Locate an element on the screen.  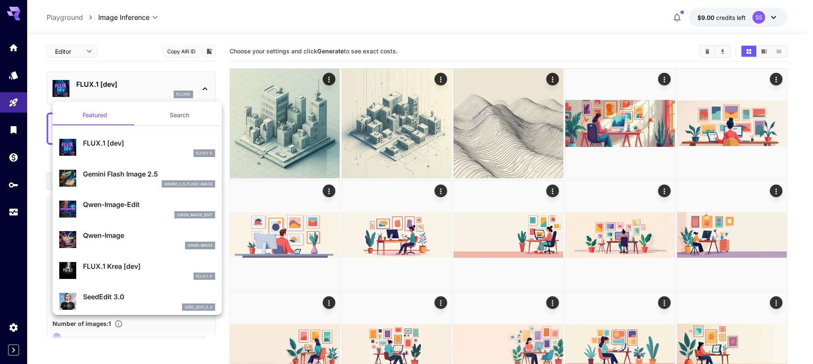
div: FLUX.1 [dev]FLUX.1 D is located at coordinates (137, 147).